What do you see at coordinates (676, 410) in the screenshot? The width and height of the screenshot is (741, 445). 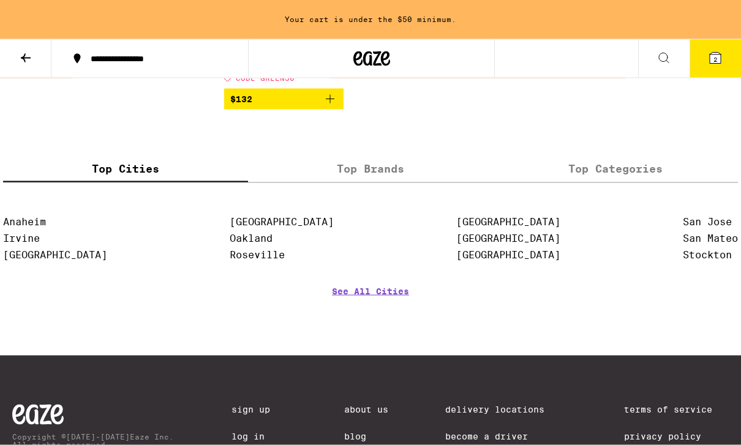 I see `a: Terms of Service` at bounding box center [676, 410].